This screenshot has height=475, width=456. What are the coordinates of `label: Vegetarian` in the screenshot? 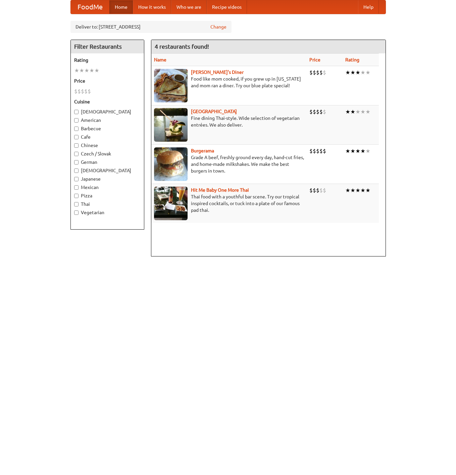 It's located at (107, 213).